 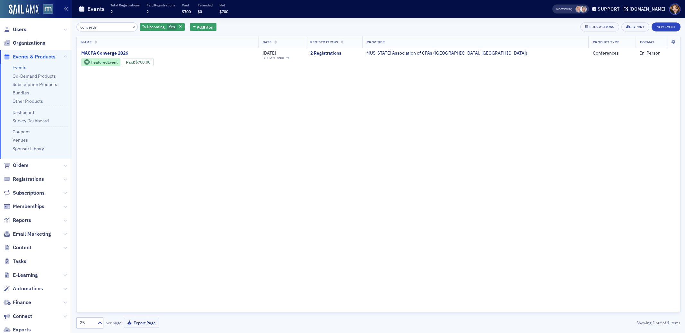 I want to click on span: Organizations, so click(x=29, y=43).